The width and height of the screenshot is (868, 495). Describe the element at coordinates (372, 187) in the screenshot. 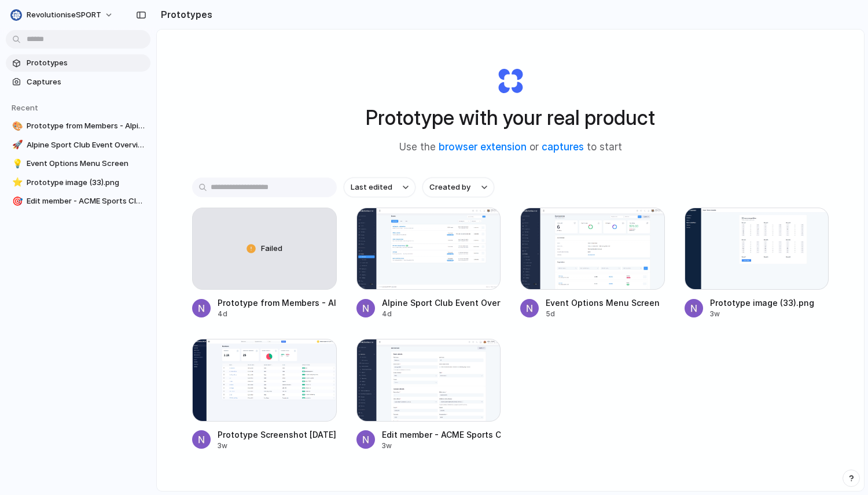

I see `span: Last edited` at that location.